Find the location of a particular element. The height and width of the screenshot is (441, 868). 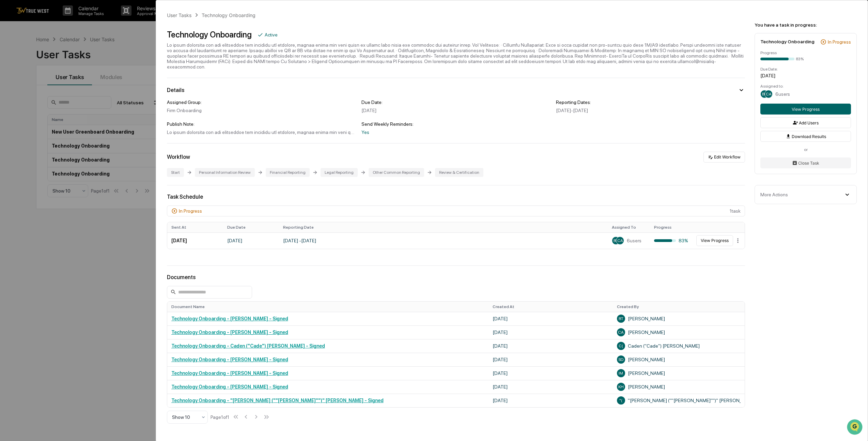

a: 🔎Data Lookup is located at coordinates (25, 102).